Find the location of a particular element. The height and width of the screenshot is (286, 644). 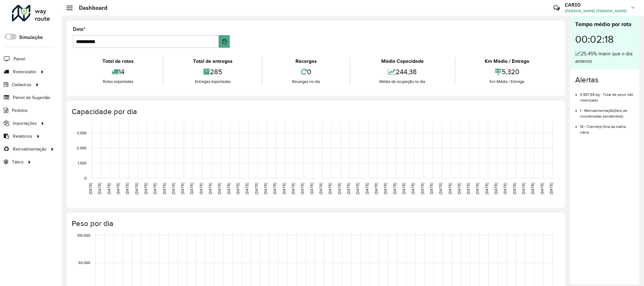

text: 2,000 is located at coordinates (82, 148).